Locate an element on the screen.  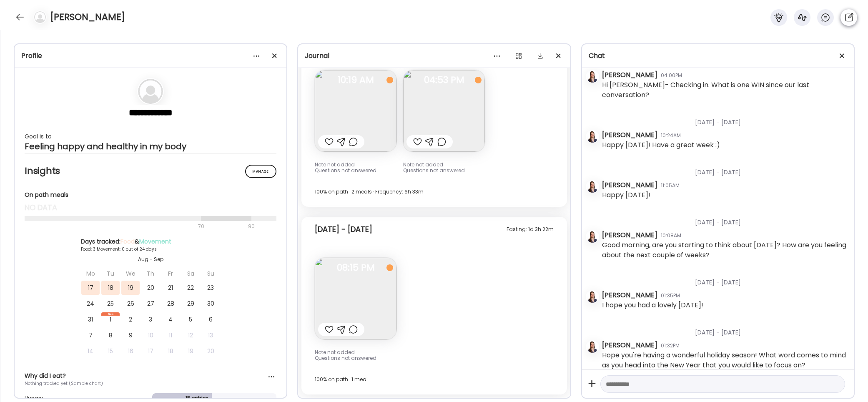
span: Food is located at coordinates (128, 241).